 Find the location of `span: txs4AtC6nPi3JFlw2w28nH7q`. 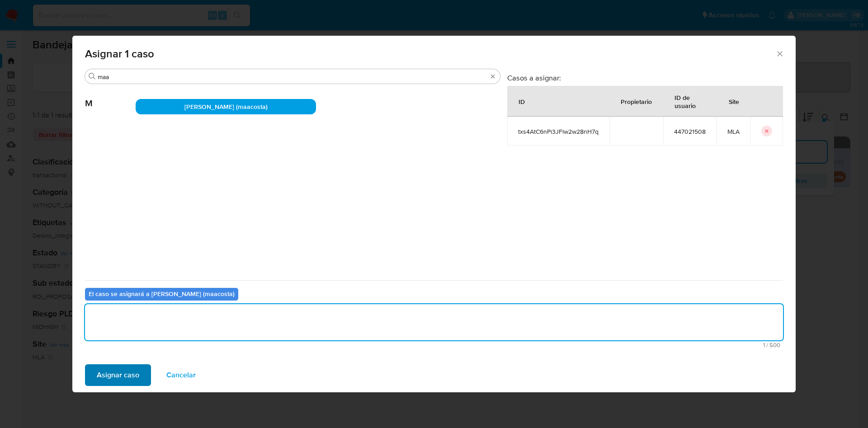

span: txs4AtC6nPi3JFlw2w28nH7q is located at coordinates (558, 131).